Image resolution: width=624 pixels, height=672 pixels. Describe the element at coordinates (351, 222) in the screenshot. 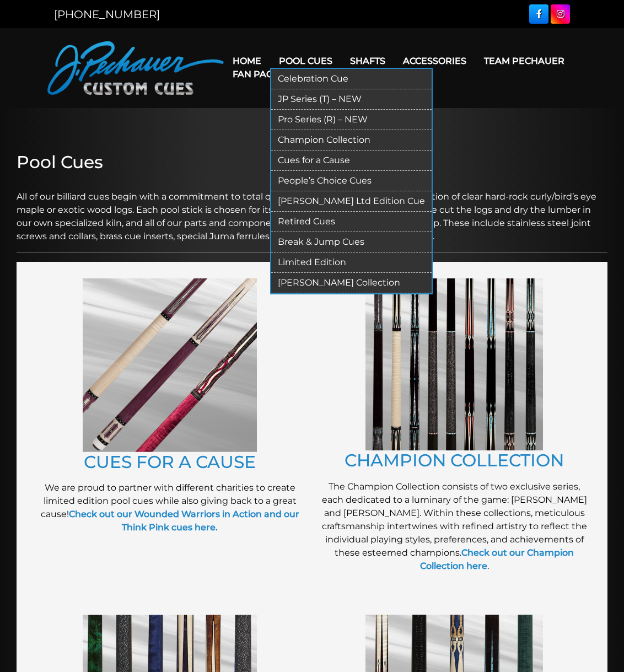

I see `a: Retired Cues` at that location.